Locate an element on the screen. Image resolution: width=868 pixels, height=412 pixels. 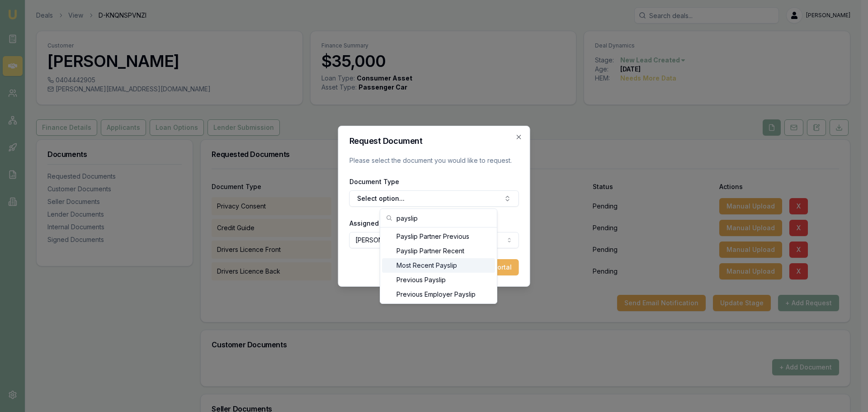
div: Payslip Partner Recent is located at coordinates (438, 251).